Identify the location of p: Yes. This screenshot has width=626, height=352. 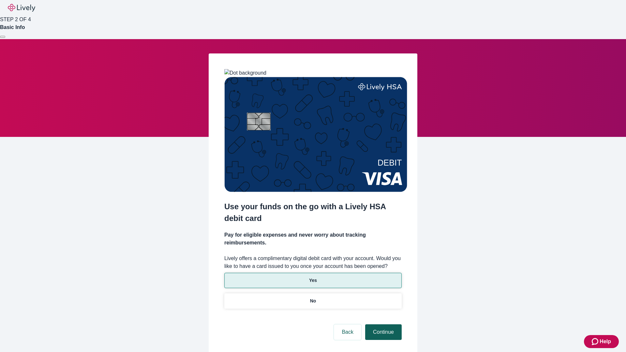
(313, 280).